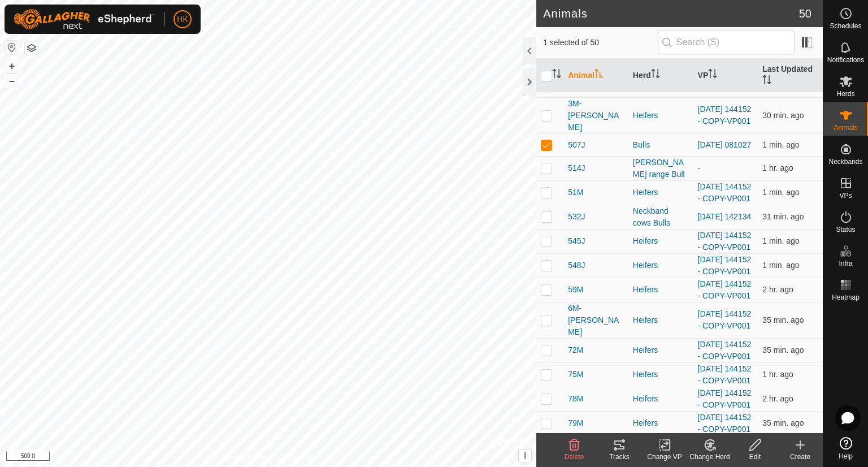 This screenshot has width=868, height=467. What do you see at coordinates (846, 94) in the screenshot?
I see `span: Herds` at bounding box center [846, 94].